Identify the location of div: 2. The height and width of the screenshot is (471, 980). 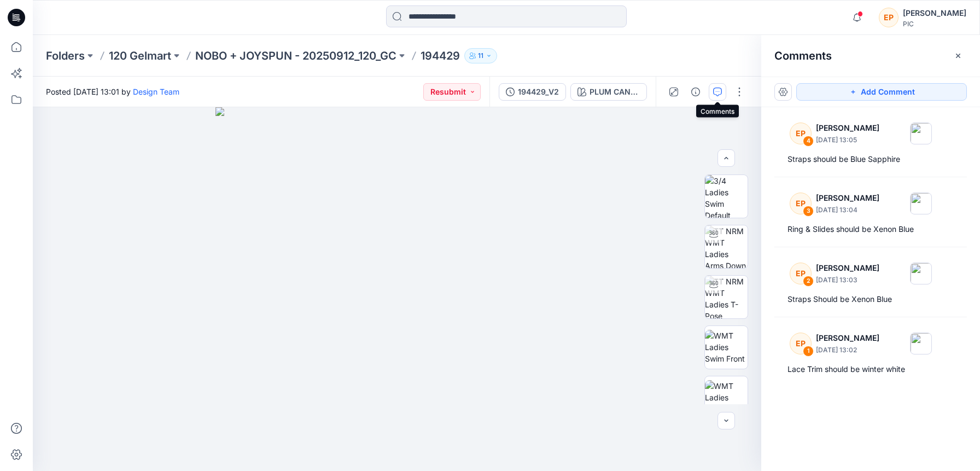
(808, 281).